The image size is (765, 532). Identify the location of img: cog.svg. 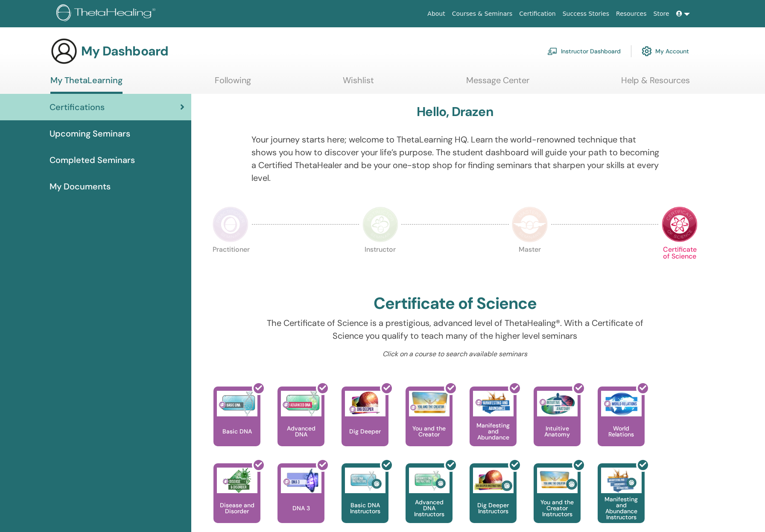
(647, 51).